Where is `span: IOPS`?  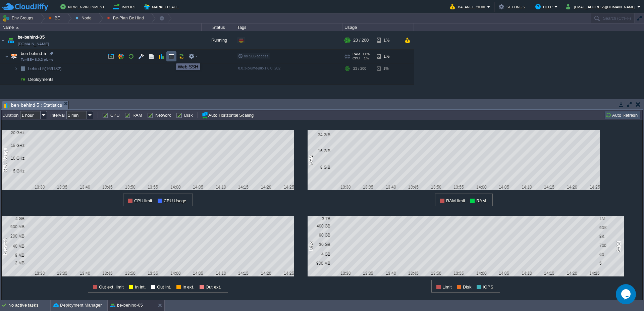 span: IOPS is located at coordinates (488, 287).